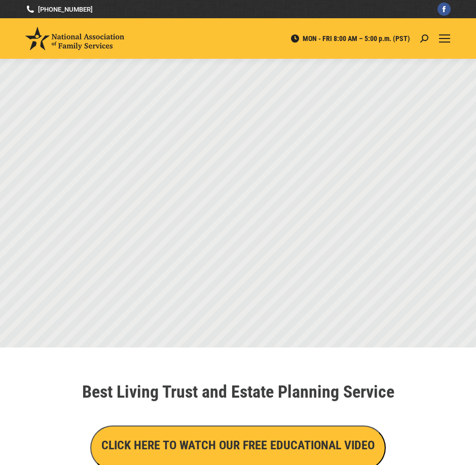 Image resolution: width=476 pixels, height=465 pixels. I want to click on img: National Association of Family Services, so click(74, 39).